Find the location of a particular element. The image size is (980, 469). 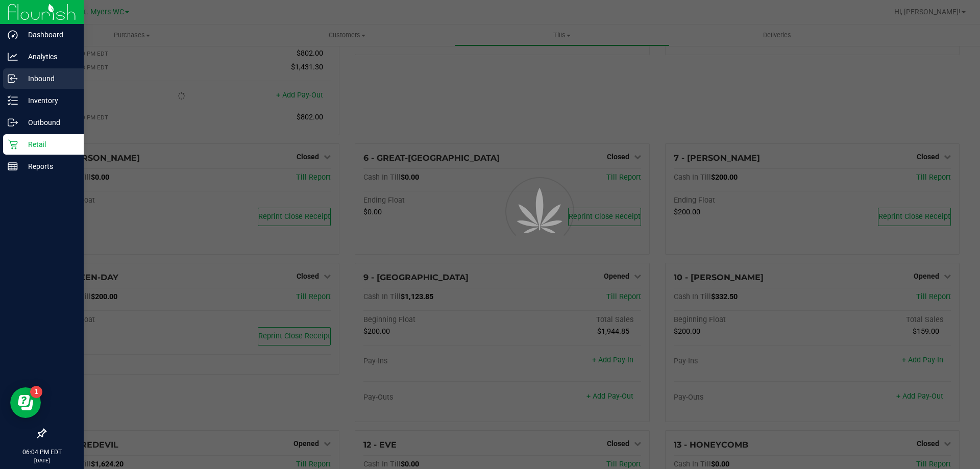

p: Analytics is located at coordinates (49, 57).